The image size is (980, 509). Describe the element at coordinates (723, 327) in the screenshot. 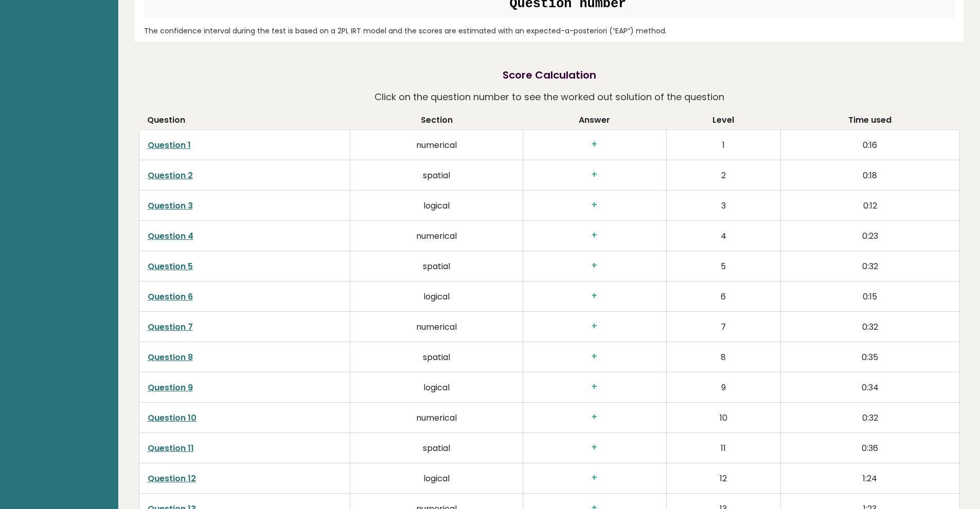

I see `td: 7` at that location.